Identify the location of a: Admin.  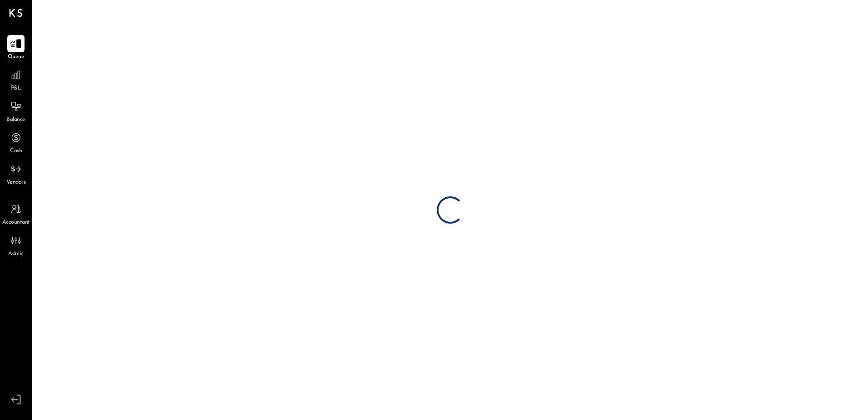
(16, 245).